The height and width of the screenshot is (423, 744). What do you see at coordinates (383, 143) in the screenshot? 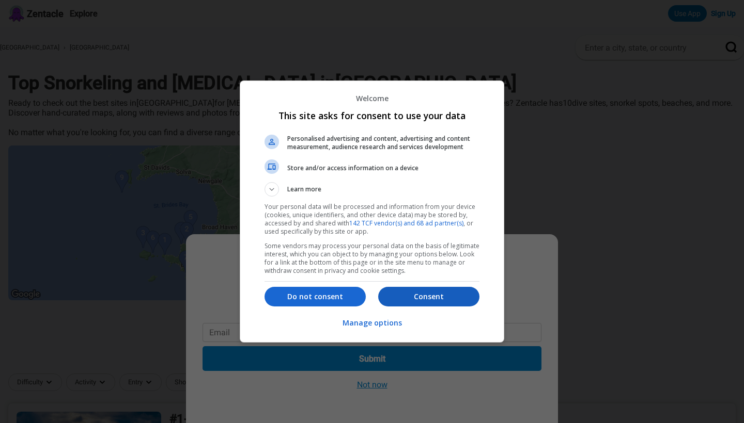
I see `span: Personalised advertising and content, advertising and content measurement, audience research and ...` at bounding box center [383, 143].